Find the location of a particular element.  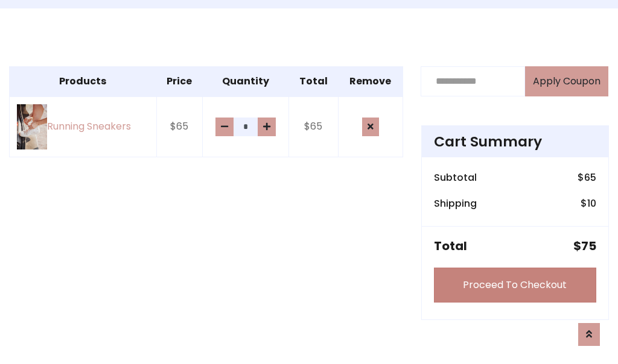

th: Quantity is located at coordinates (246, 81).